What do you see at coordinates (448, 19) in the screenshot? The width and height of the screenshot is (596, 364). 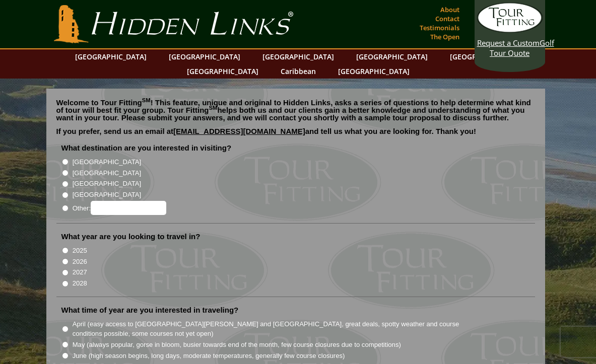 I see `a: Contact` at bounding box center [448, 19].